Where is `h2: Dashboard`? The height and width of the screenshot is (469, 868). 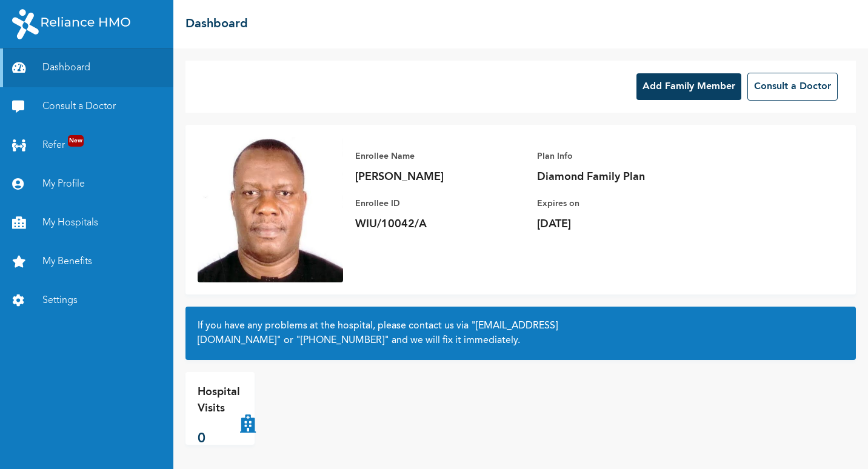 h2: Dashboard is located at coordinates (217, 24).